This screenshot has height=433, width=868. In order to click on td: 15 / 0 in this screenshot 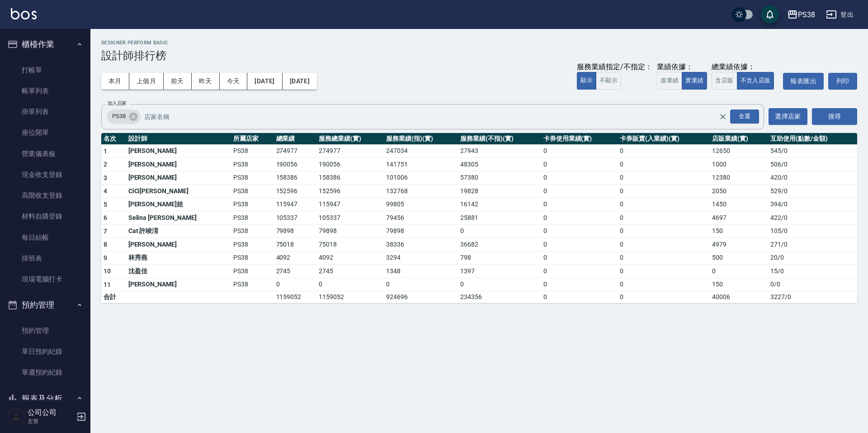, I will do `click(813, 272)`.